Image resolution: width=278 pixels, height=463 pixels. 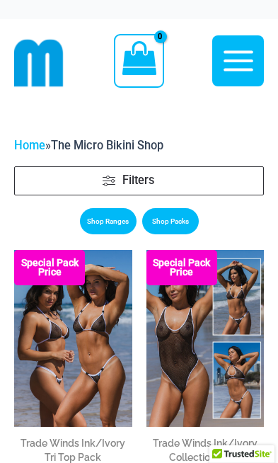 What do you see at coordinates (30, 145) in the screenshot?
I see `a: Home` at bounding box center [30, 145].